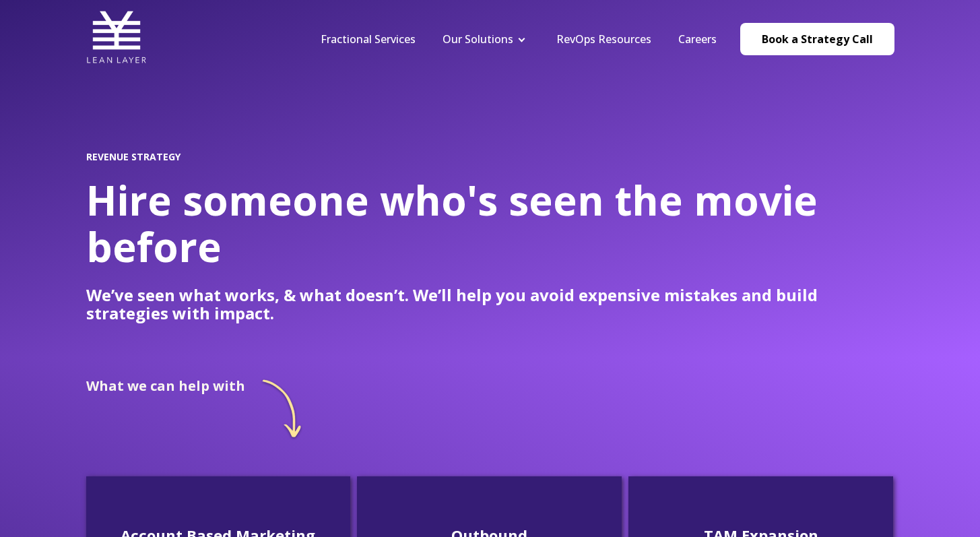 The width and height of the screenshot is (980, 537). Describe the element at coordinates (490, 157) in the screenshot. I see `h2: REVENUE STRATEGY` at that location.